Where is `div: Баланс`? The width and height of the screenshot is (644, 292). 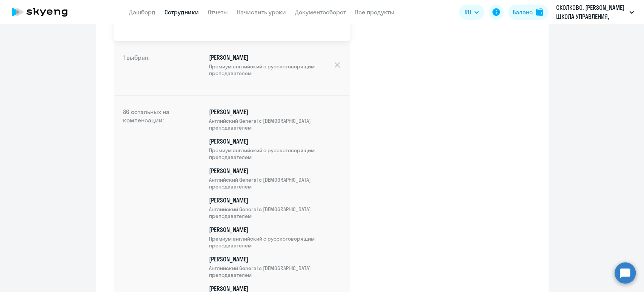
div: Баланс is located at coordinates (523, 12).